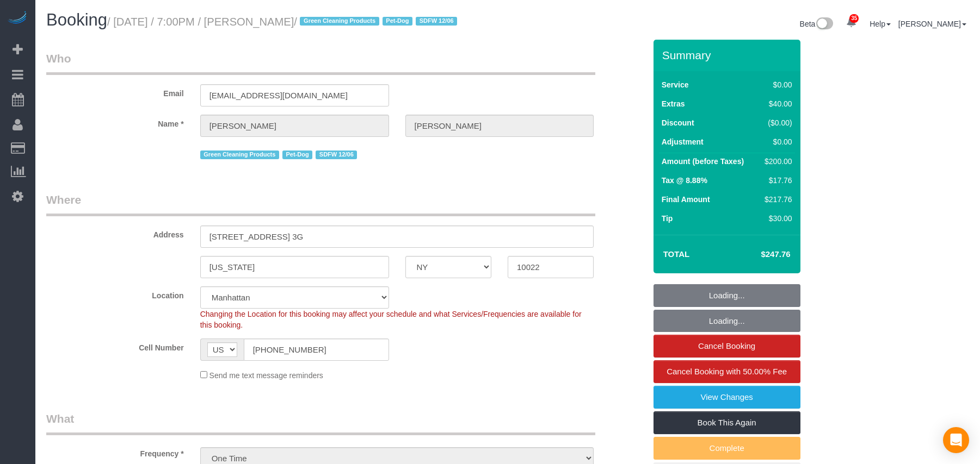 The image size is (980, 464). Describe the element at coordinates (320, 204) in the screenshot. I see `legend: Where` at that location.